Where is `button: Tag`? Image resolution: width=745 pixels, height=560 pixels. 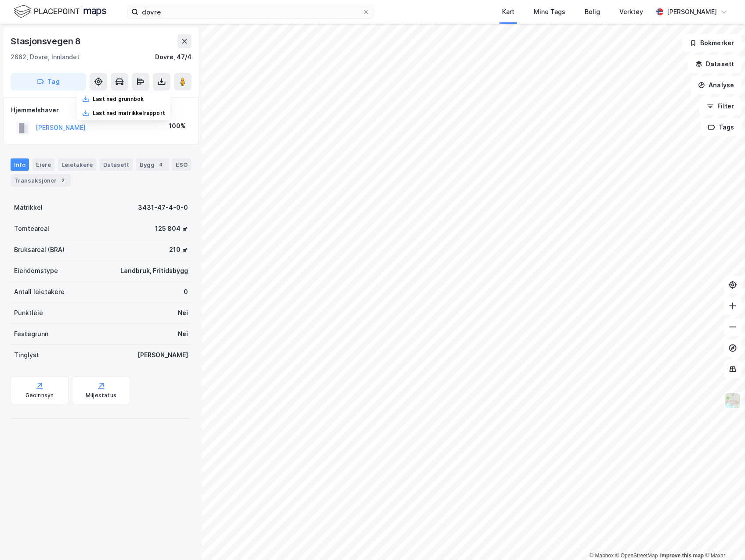
button: Tag is located at coordinates (49, 81).